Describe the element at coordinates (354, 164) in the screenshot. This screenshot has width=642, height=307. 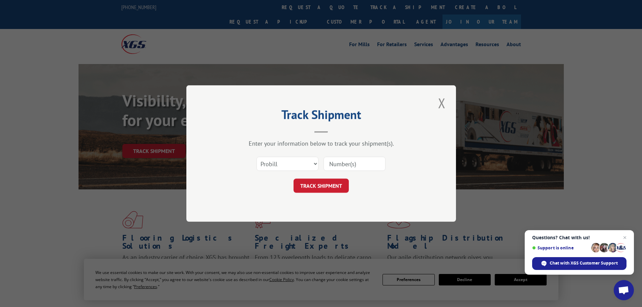
I see `input: Number(s)` at that location.